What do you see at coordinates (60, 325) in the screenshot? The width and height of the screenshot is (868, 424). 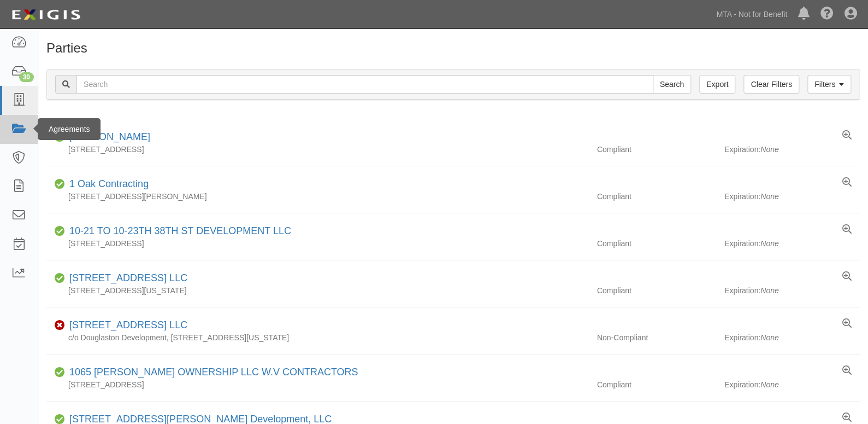 I see `i: Non-Compliant` at bounding box center [60, 325].